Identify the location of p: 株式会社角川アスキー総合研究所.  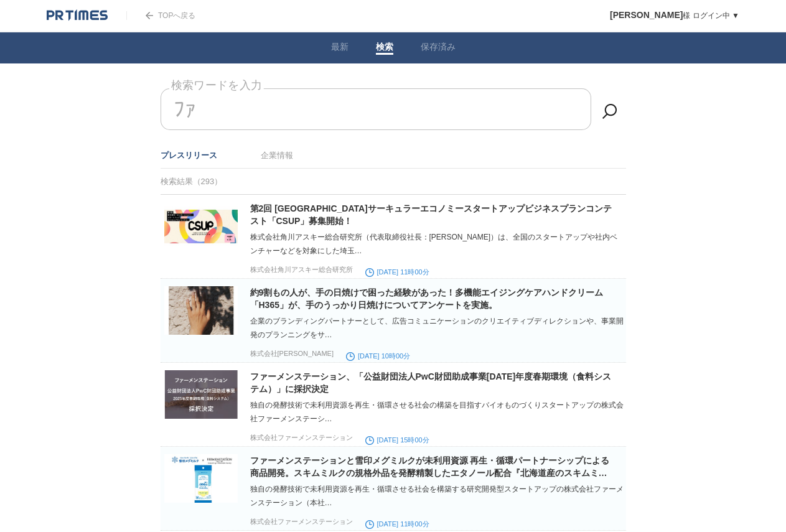
(301, 269).